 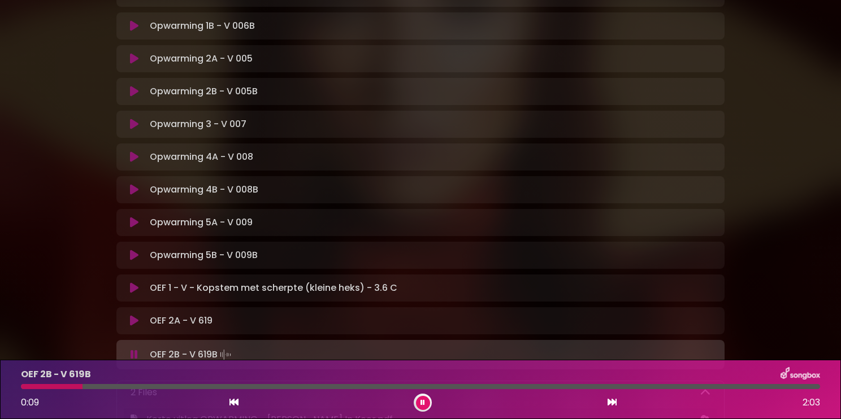 What do you see at coordinates (201, 157) in the screenshot?
I see `p: Opwarming 4A - V 008` at bounding box center [201, 157].